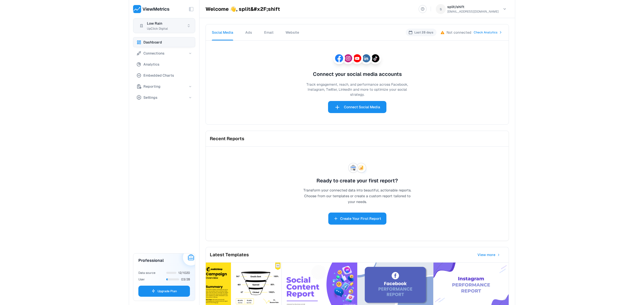 Image resolution: width=644 pixels, height=305 pixels. Describe the element at coordinates (229, 254) in the screenshot. I see `h2: Latest Templates` at that location.